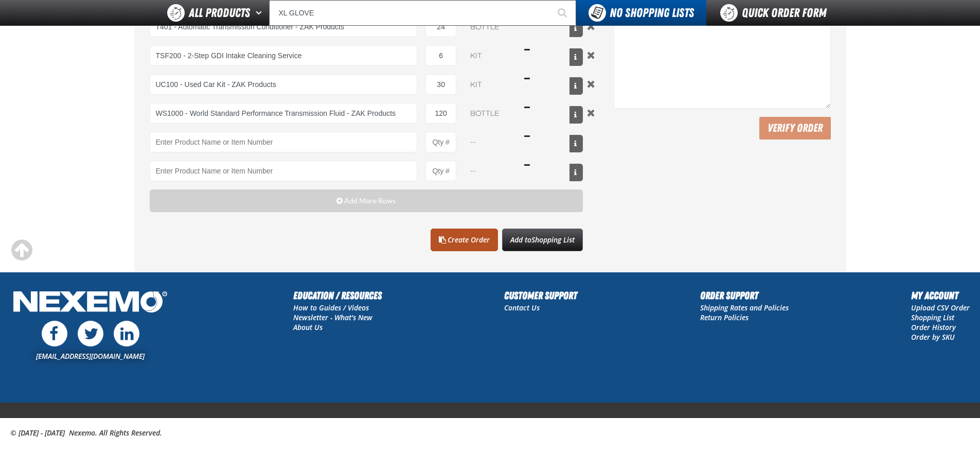 Image resolution: width=980 pixels, height=469 pixels. What do you see at coordinates (464, 240) in the screenshot?
I see `a: Create Order` at bounding box center [464, 240].